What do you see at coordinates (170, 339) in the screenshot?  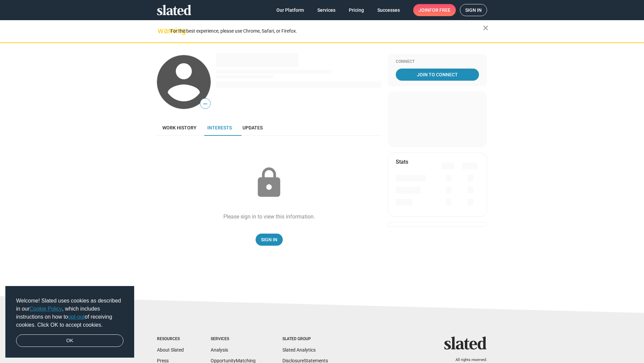 I see `div: Resources` at bounding box center [170, 339].